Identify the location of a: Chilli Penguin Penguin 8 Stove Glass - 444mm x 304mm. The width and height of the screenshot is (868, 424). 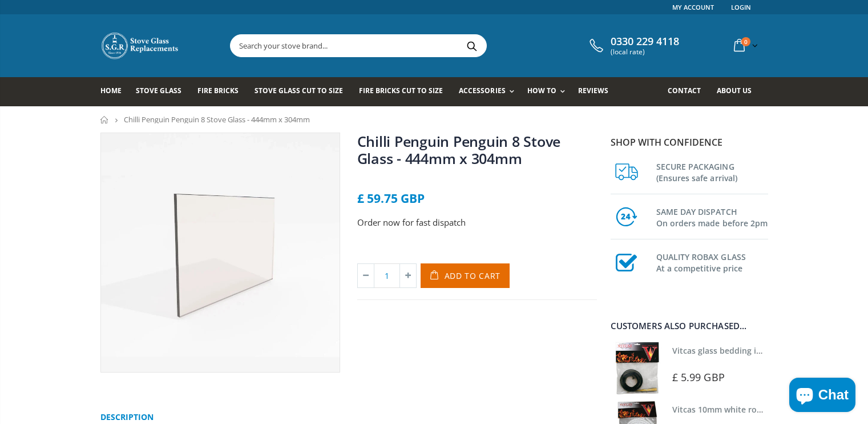
(459, 150).